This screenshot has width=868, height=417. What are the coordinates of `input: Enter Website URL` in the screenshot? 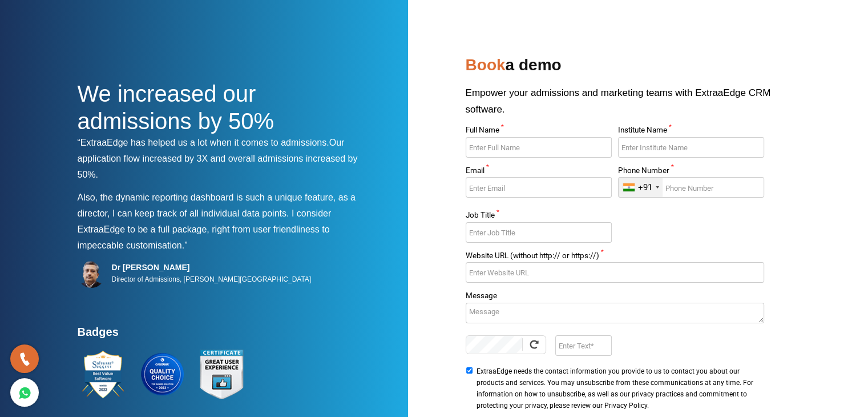 It's located at (615, 273).